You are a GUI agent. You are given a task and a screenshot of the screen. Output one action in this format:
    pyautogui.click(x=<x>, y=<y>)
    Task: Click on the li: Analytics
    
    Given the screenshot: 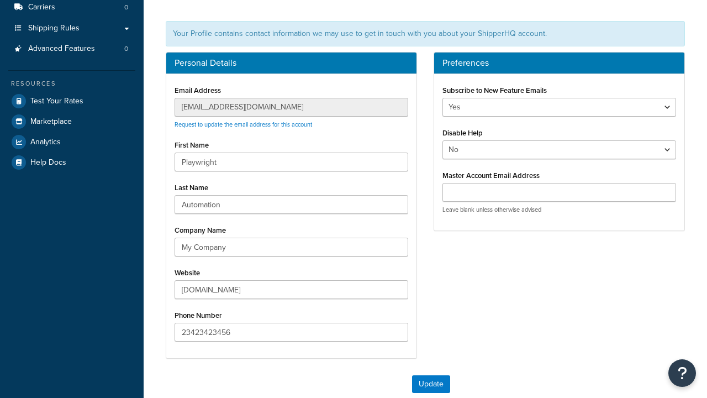 What is the action you would take?
    pyautogui.click(x=72, y=142)
    